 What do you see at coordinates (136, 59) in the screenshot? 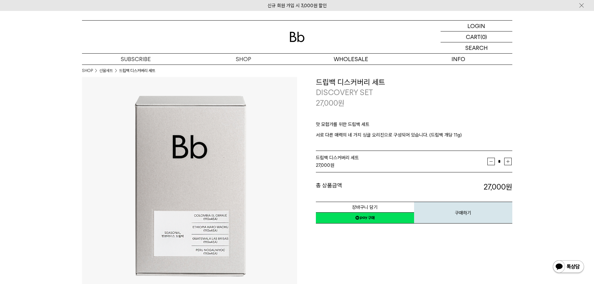
I see `p: SUBSCRIBE` at bounding box center [136, 59].